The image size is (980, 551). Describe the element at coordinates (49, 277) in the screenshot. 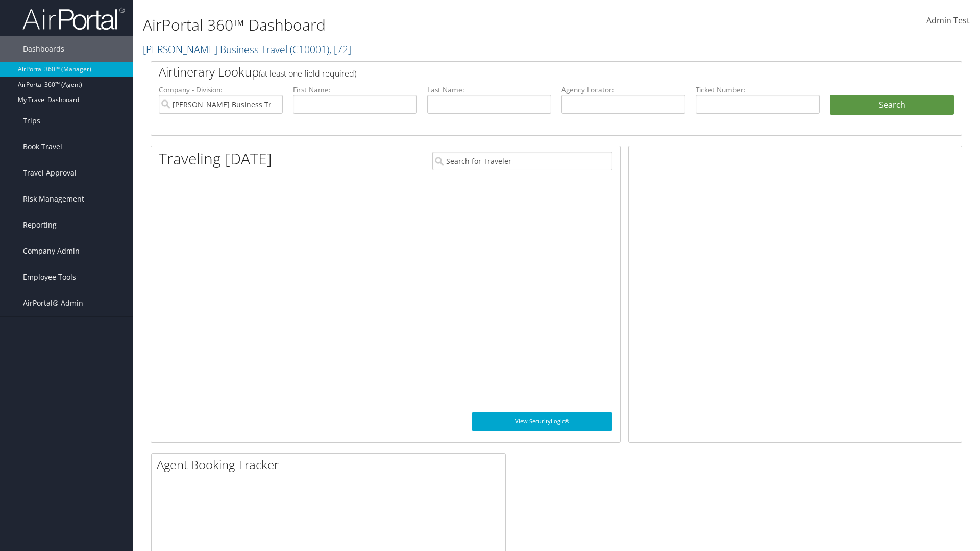

I see `span: Employee Tools` at that location.